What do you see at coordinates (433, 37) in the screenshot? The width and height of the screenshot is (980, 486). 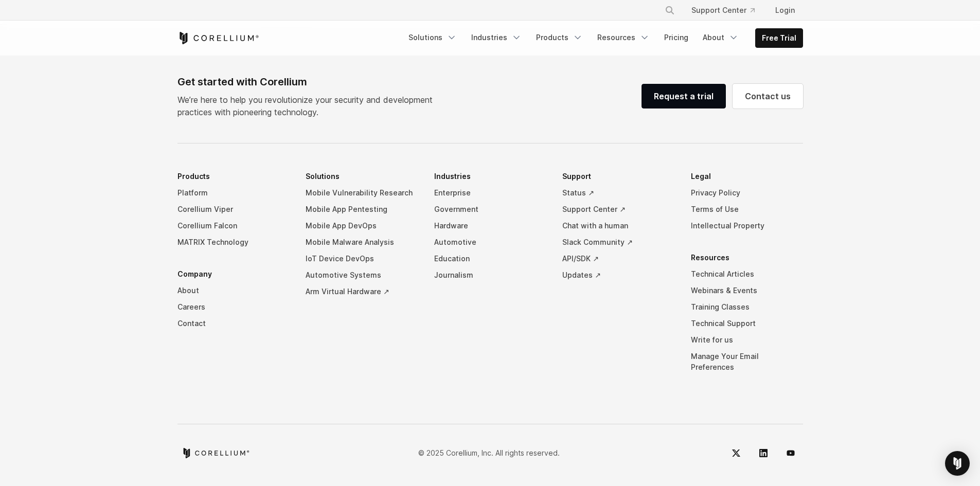 I see `a: Solutions` at bounding box center [433, 37].